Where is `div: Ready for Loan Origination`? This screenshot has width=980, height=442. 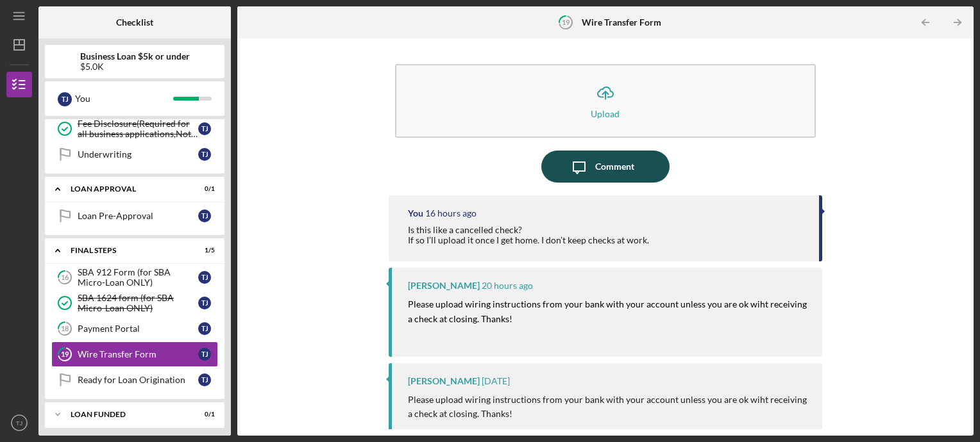
div: Ready for Loan Origination is located at coordinates (138, 380).